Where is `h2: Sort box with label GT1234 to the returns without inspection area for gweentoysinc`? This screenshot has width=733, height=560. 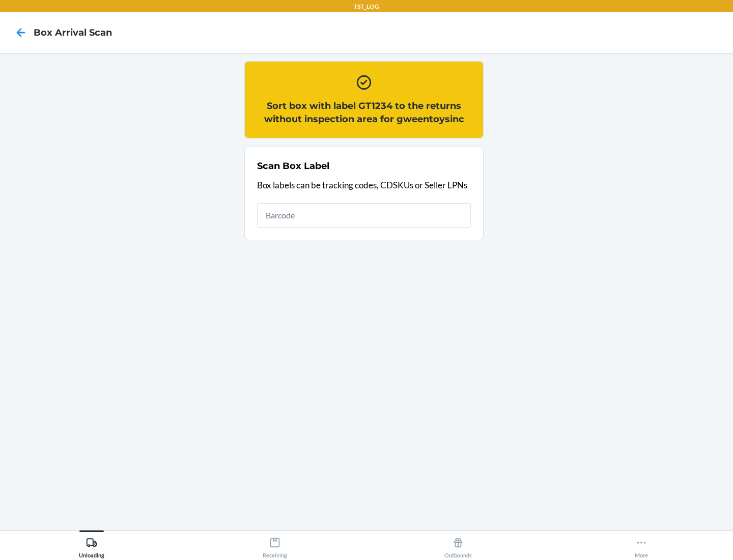
h2: Sort box with label GT1234 to the returns without inspection area for gweentoysinc is located at coordinates (364, 112).